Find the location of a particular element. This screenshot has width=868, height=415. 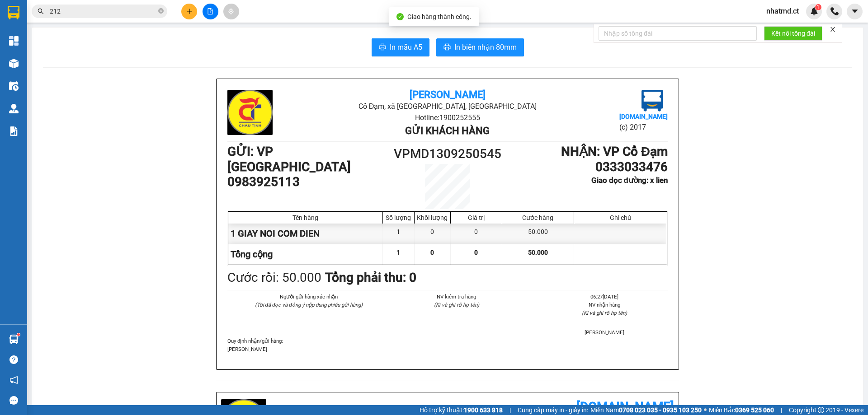

div: Cước hàng is located at coordinates (538, 218).